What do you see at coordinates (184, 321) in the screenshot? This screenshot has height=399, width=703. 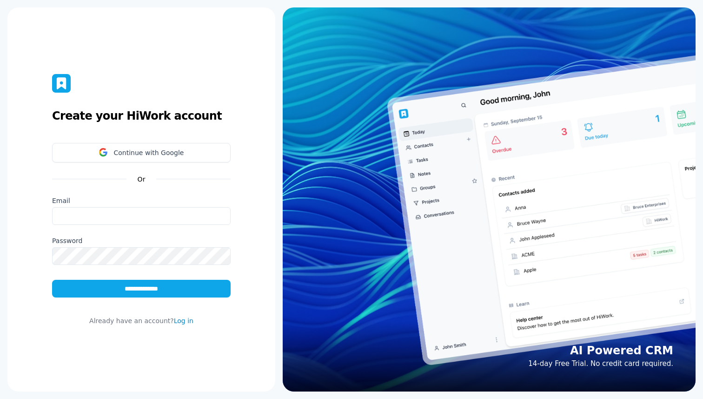 I see `a: Log in` at bounding box center [184, 321].